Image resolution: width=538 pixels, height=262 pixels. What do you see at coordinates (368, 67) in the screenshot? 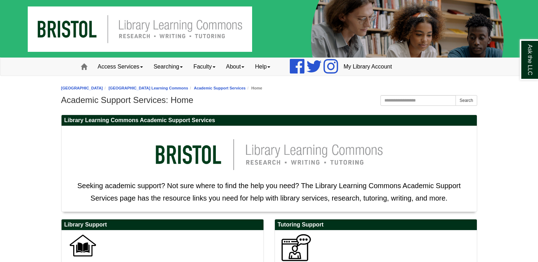
I see `a: My Library Account` at bounding box center [368, 67].